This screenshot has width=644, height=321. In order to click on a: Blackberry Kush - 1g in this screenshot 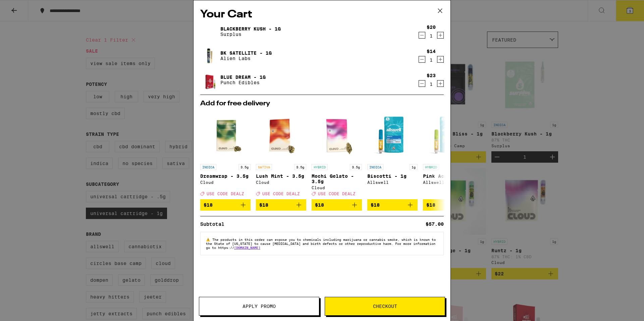, I will do `click(251, 29)`.